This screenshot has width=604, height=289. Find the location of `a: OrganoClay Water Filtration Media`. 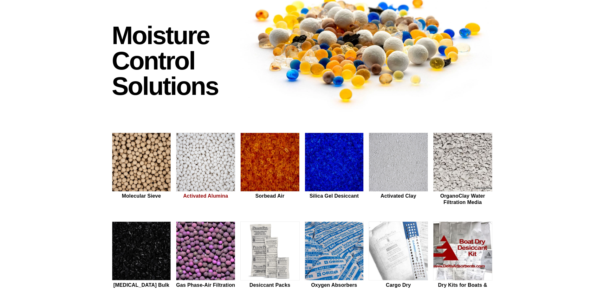

a: OrganoClay Water Filtration Media is located at coordinates (462, 169).